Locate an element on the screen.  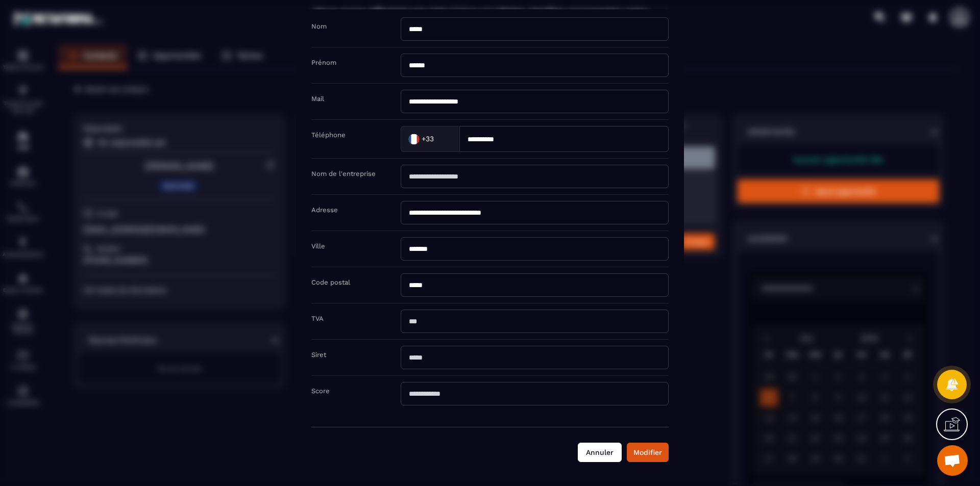
label: Mail is located at coordinates (318, 98).